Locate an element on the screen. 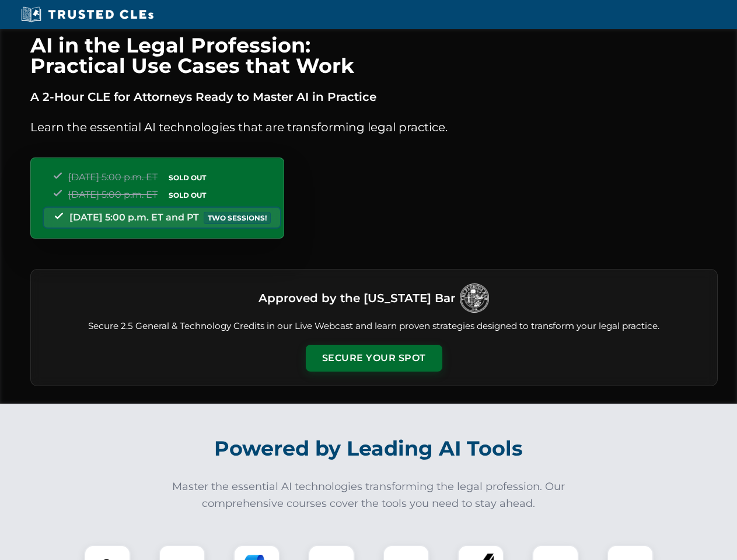 This screenshot has height=560, width=737. h2: Powered by Leading AI Tools is located at coordinates (369, 449).